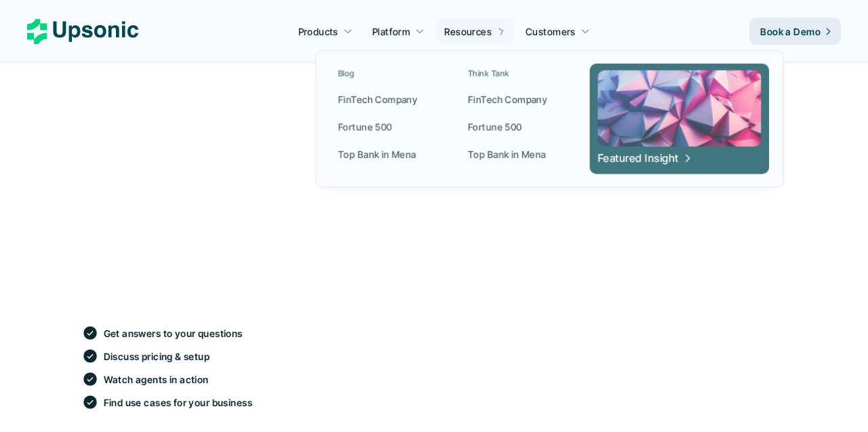 Image resolution: width=868 pixels, height=432 pixels. I want to click on a: Products, so click(325, 31).